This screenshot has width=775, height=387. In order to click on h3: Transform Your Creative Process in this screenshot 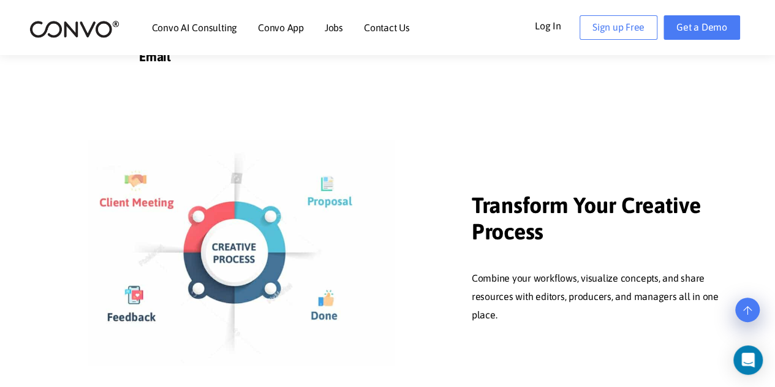, I will do `click(600, 223)`.